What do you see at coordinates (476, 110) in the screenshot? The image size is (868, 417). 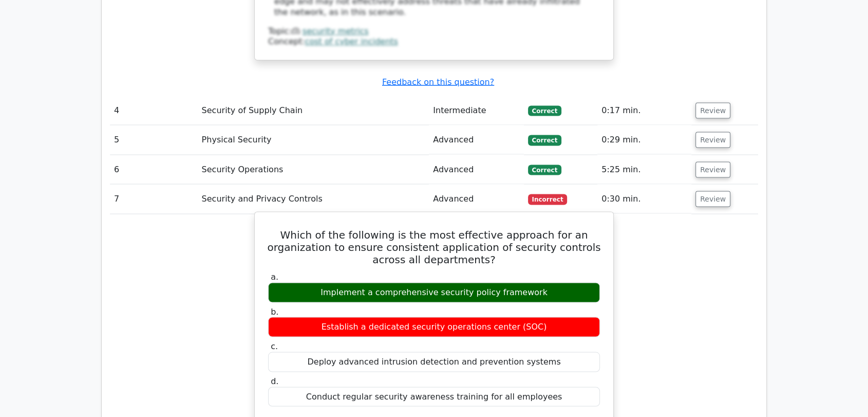 I see `td: Intermediate` at bounding box center [476, 110].